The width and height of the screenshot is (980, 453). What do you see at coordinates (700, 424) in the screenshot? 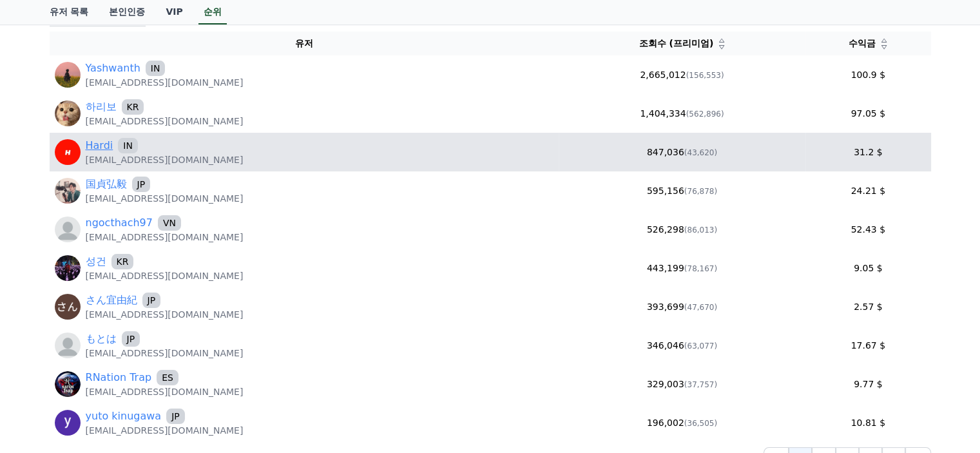
I see `span: (36,505)` at bounding box center [700, 424].